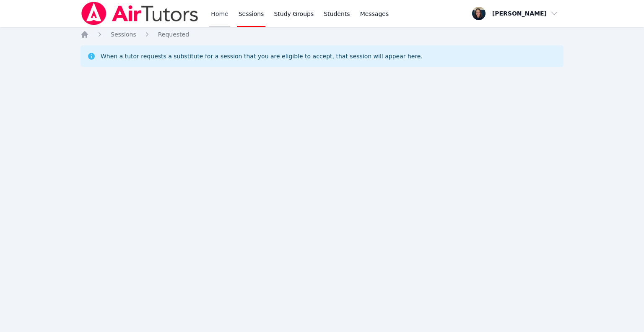 This screenshot has height=332, width=644. What do you see at coordinates (374, 14) in the screenshot?
I see `span: Messages` at bounding box center [374, 14].